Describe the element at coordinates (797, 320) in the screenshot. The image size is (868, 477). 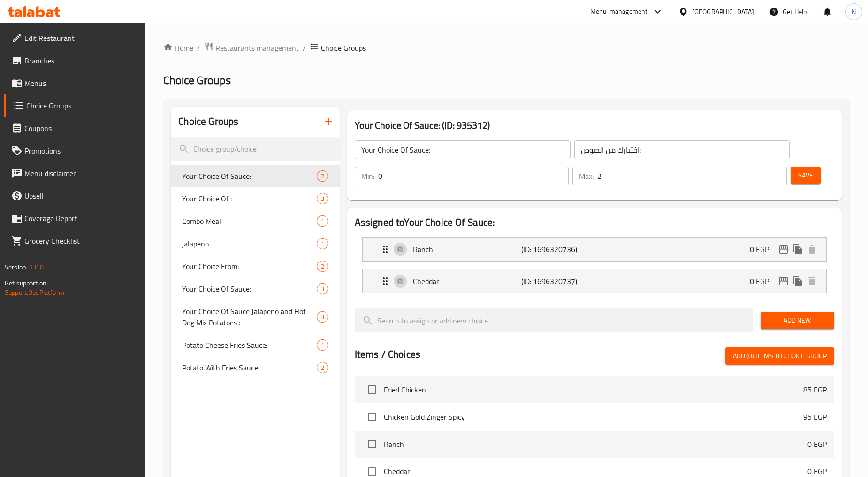
I see `span: Add New` at that location.